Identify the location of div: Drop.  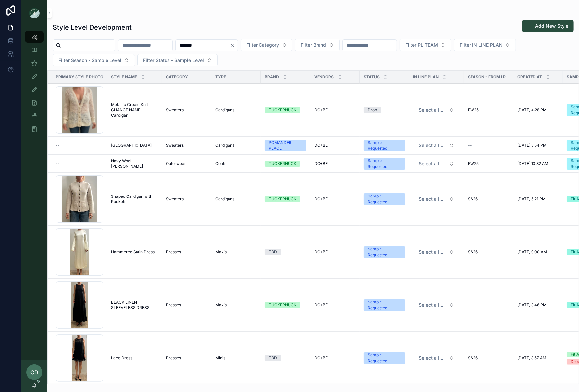
(372, 110).